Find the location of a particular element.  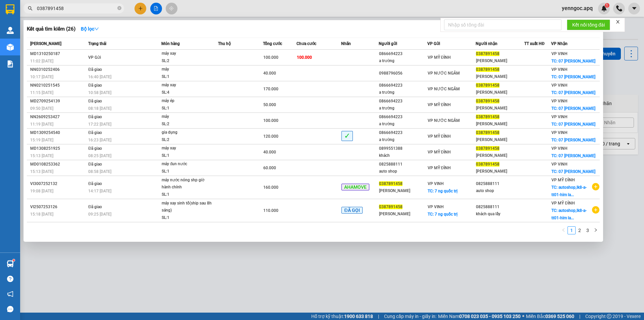

div: khách is located at coordinates (403, 155).